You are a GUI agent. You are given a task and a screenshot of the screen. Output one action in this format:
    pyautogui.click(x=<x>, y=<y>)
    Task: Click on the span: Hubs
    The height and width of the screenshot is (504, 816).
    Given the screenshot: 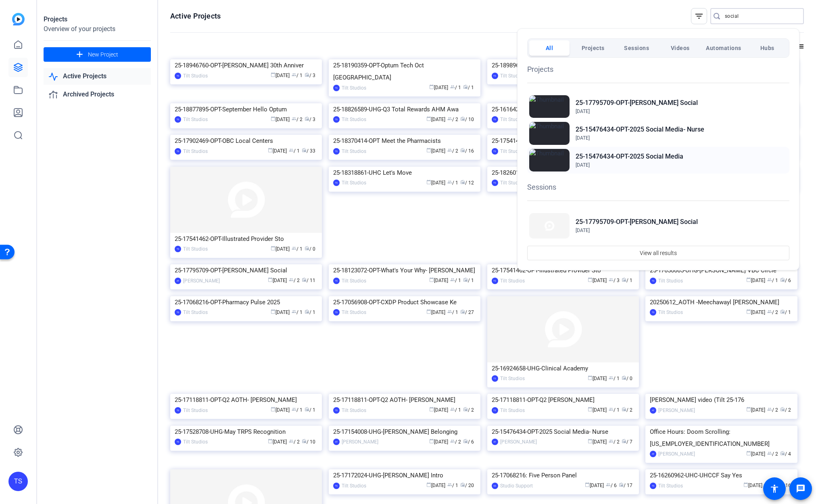 What is the action you would take?
    pyautogui.click(x=767, y=48)
    